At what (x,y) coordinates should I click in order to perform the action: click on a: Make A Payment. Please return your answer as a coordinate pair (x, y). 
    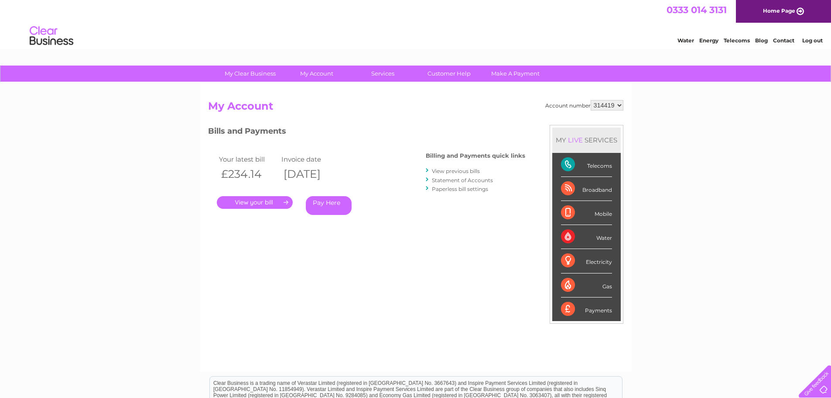
    Looking at the image, I should click on (515, 73).